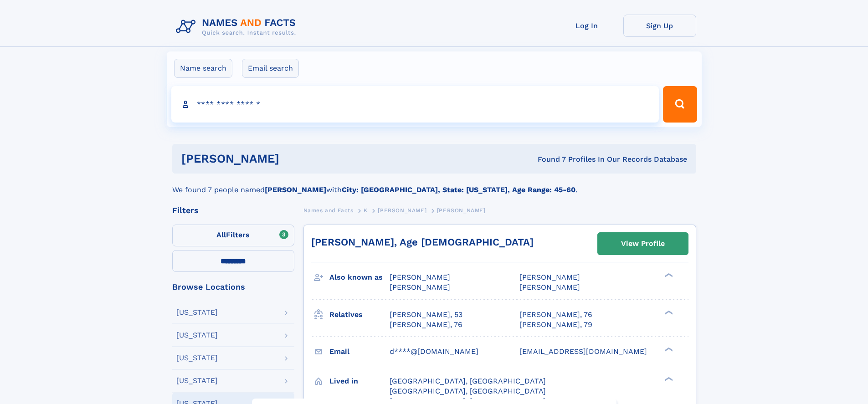 This screenshot has height=404, width=868. Describe the element at coordinates (359, 277) in the screenshot. I see `h3: Also known as` at that location.